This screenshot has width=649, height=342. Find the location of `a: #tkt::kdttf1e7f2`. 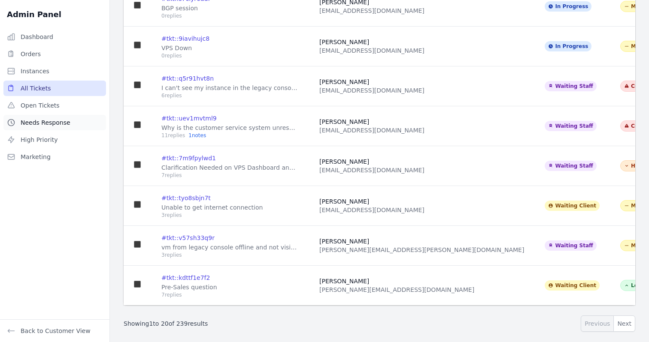

a: #tkt::kdttf1e7f2 is located at coordinates (185, 278).